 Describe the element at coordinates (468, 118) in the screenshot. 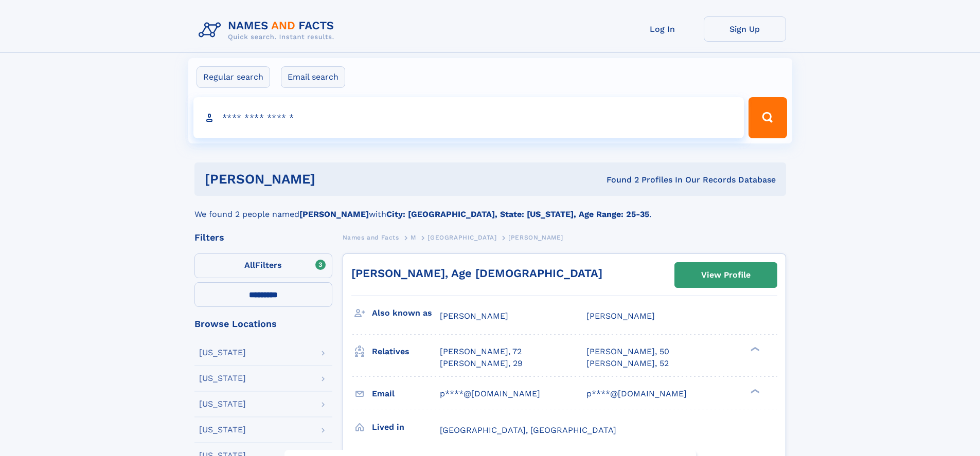

I see `input: search input` at that location.